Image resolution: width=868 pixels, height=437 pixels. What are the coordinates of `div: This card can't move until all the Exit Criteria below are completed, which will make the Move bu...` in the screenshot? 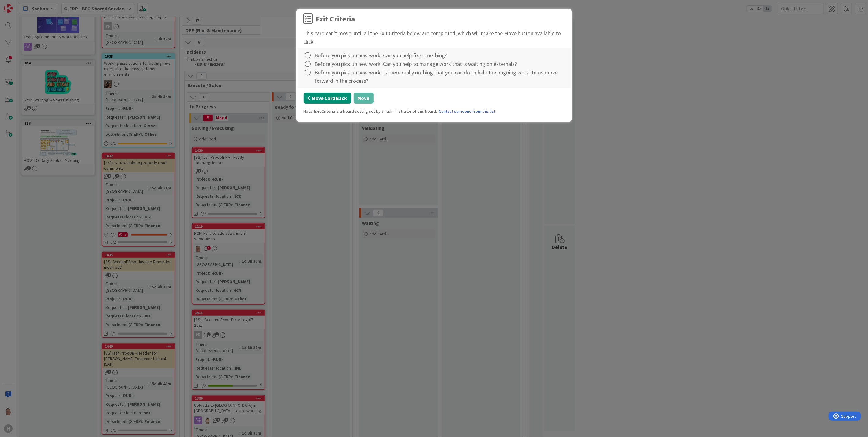 It's located at (434, 37).